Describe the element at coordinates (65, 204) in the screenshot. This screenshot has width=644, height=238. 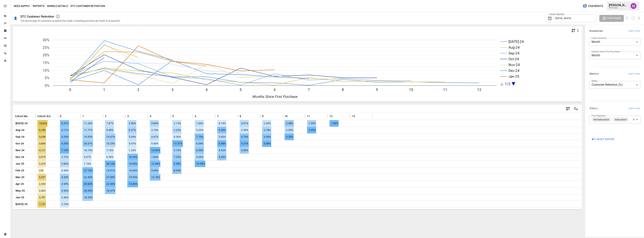
I see `span: 2.25%` at that location.